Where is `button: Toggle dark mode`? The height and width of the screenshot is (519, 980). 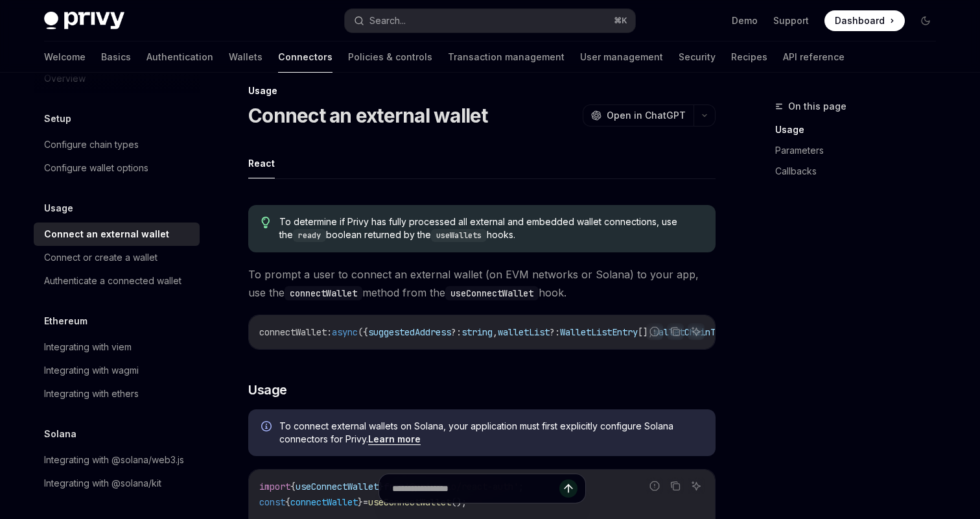 button: Toggle dark mode is located at coordinates (926, 21).